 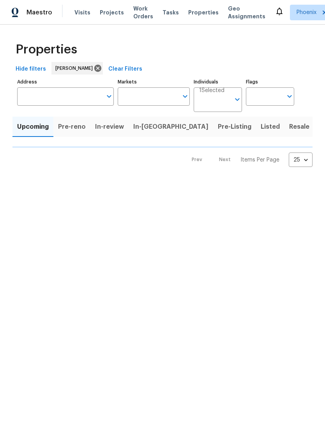 I want to click on button: Hide filters, so click(x=31, y=69).